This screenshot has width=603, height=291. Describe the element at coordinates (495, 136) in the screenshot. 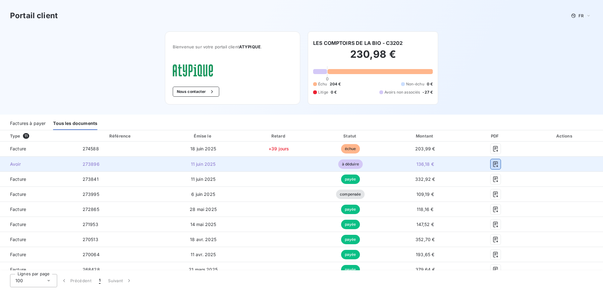

I see `div: PDF` at that location.